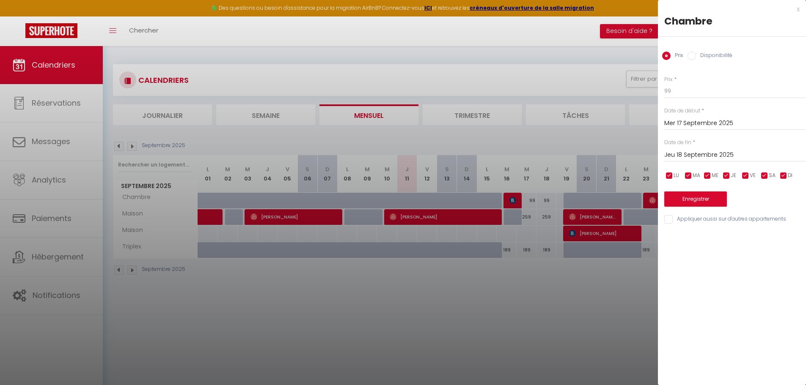 Image resolution: width=806 pixels, height=385 pixels. What do you see at coordinates (695, 199) in the screenshot?
I see `button: Enregistrer` at bounding box center [695, 199].